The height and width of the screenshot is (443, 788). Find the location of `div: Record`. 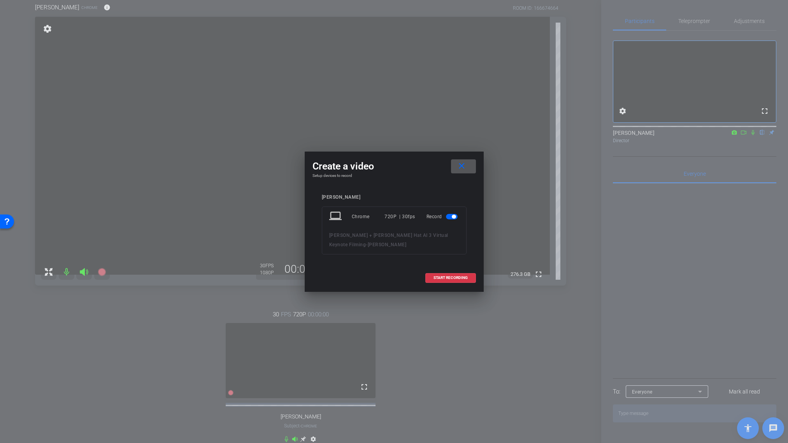

div: Record is located at coordinates (443, 216).